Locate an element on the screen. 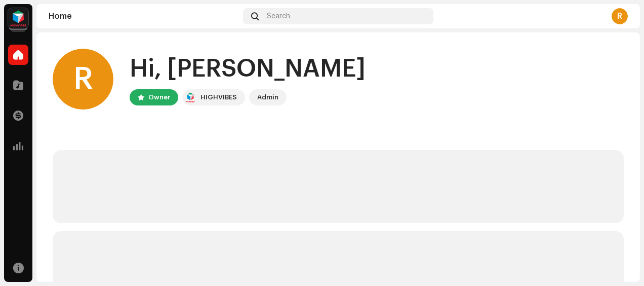  div: HIGHVIBES is located at coordinates (219, 97).